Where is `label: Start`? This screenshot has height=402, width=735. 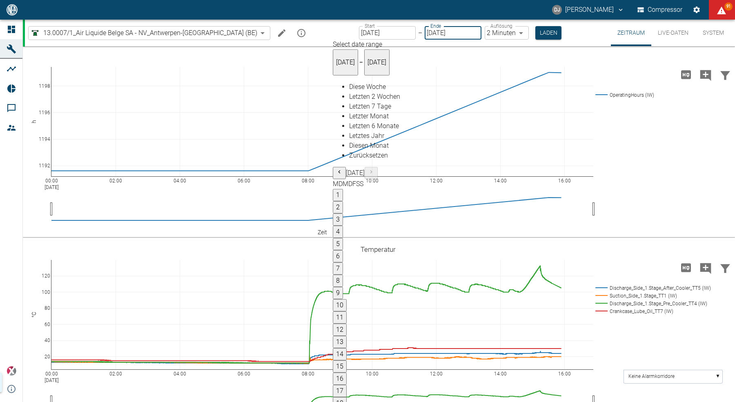
label: Start is located at coordinates (369, 26).